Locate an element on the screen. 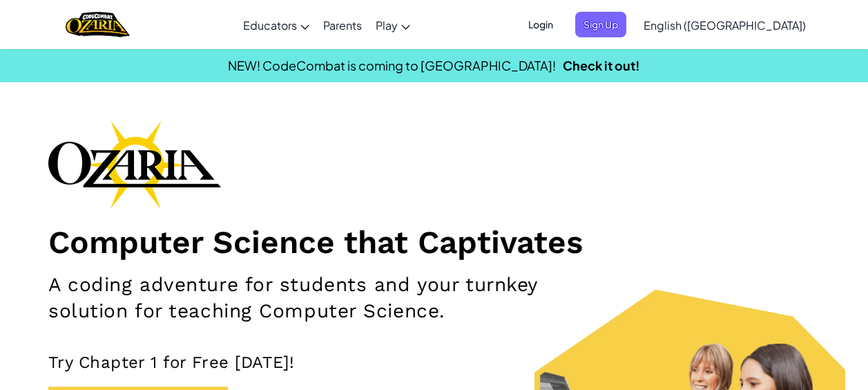 This screenshot has height=390, width=868. img: Home is located at coordinates (97, 24).